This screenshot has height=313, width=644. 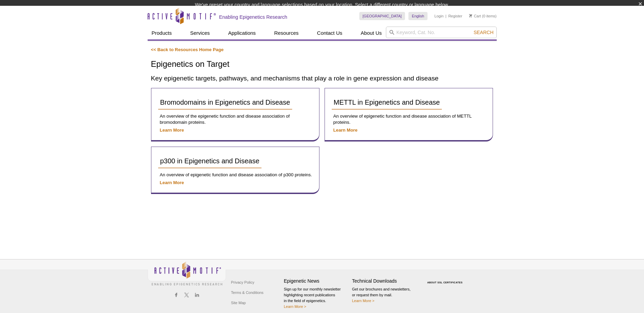 I want to click on img: Your Cart, so click(x=470, y=15).